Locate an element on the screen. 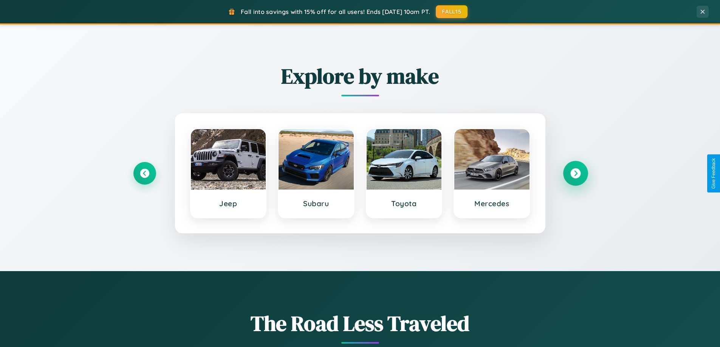  h3: Toyota is located at coordinates (404, 204).